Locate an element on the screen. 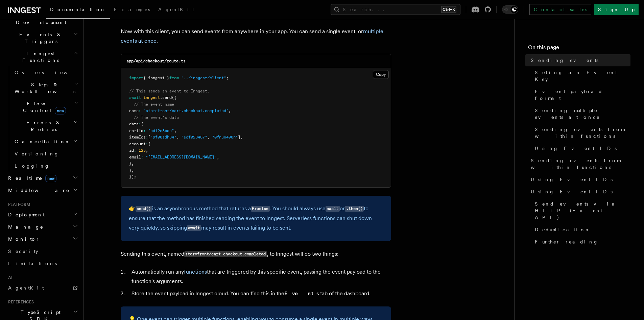 The image size is (644, 320). span: Manage is located at coordinates (25, 227).